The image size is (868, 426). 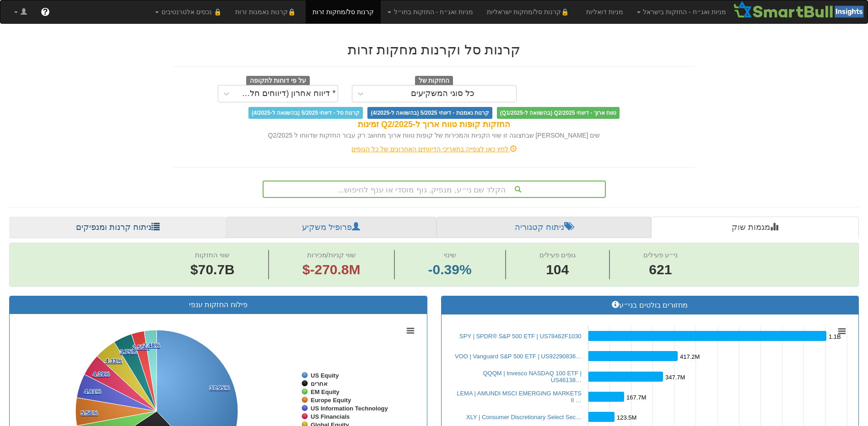 I want to click on tspan: 4.33%, so click(x=113, y=361).